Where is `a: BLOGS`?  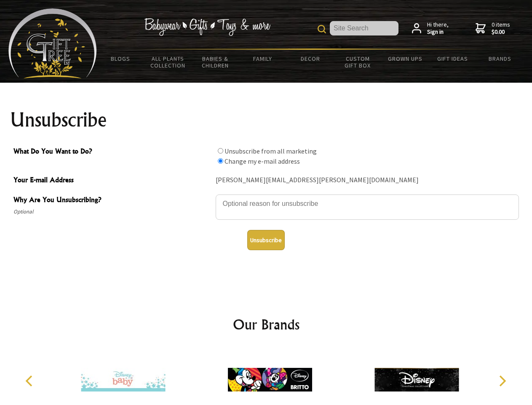 a: BLOGS is located at coordinates (120, 59).